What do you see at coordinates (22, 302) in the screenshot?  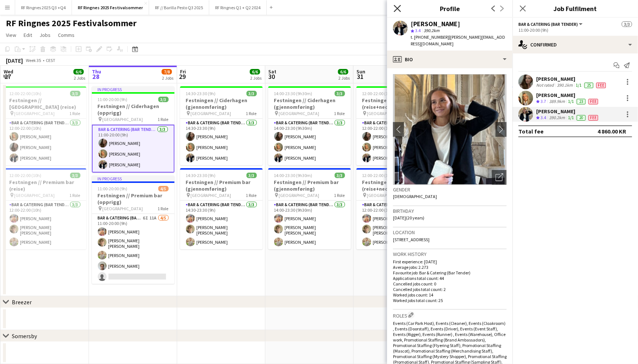 I see `div: Breezer` at bounding box center [22, 302].